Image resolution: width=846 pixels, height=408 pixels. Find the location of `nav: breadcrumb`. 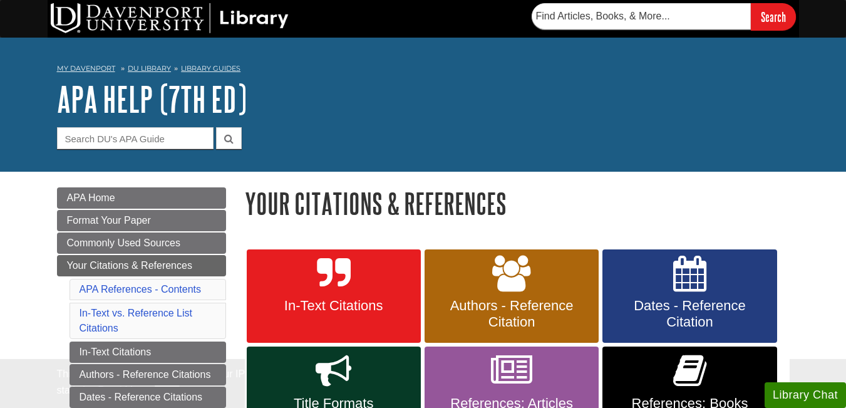

nav: breadcrumb is located at coordinates (424, 70).